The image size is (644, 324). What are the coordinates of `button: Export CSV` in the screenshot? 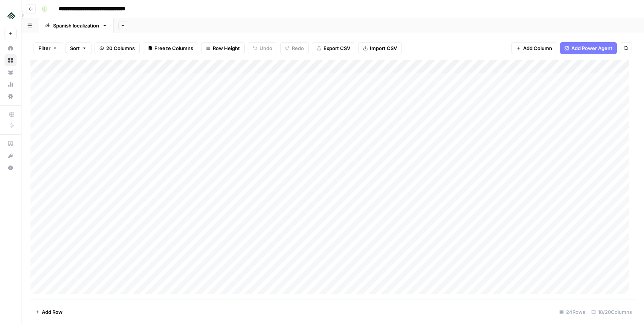 It's located at (333, 48).